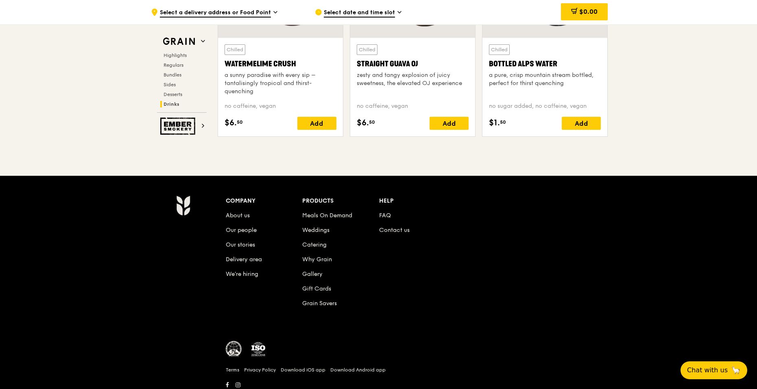  I want to click on span: Sides, so click(170, 85).